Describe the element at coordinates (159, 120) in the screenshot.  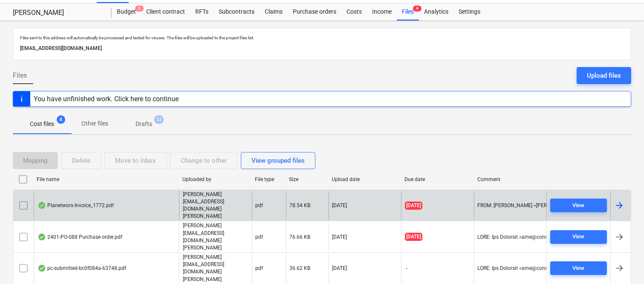
I see `span: 32` at that location.